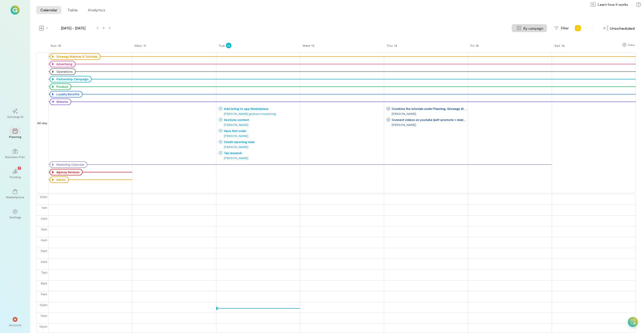 This screenshot has height=333, width=644. Describe the element at coordinates (306, 45) in the screenshot. I see `div: Wed` at that location.